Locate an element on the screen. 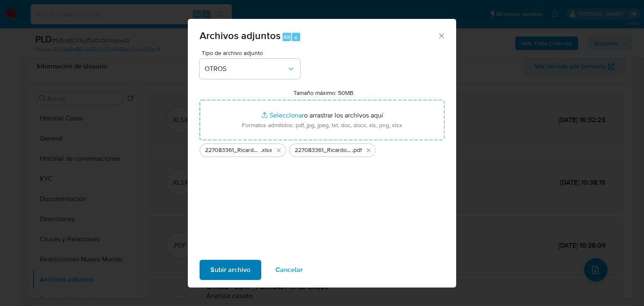 The height and width of the screenshot is (306, 644). button: OTROS is located at coordinates (250, 69).